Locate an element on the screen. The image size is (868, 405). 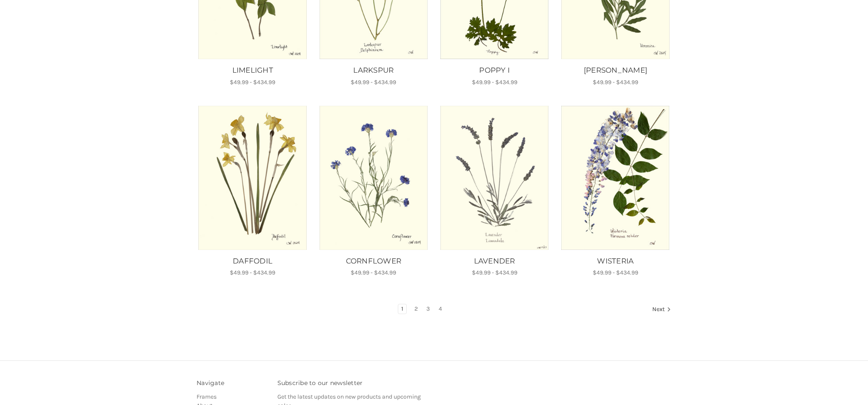
a: Frames is located at coordinates (206, 397).